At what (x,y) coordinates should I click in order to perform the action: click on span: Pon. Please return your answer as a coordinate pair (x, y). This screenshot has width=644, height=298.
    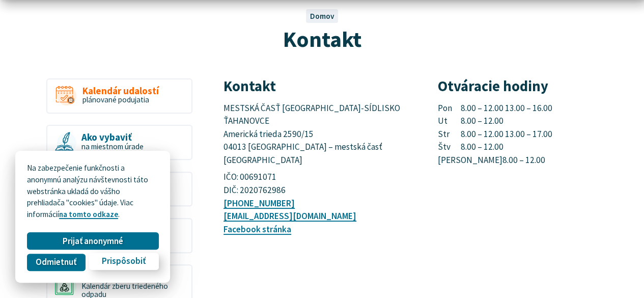
    Looking at the image, I should click on (450, 109).